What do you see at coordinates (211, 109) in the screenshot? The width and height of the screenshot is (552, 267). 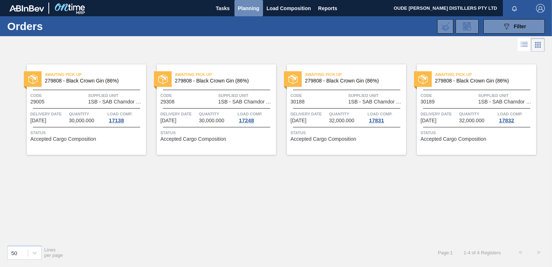 I see `a: statusAwaiting Pick Up279808 - Black Crown Gin (86%)Code29308Supplied Unit1SB - SAB Chamdor Brewe...` at bounding box center [211, 109].